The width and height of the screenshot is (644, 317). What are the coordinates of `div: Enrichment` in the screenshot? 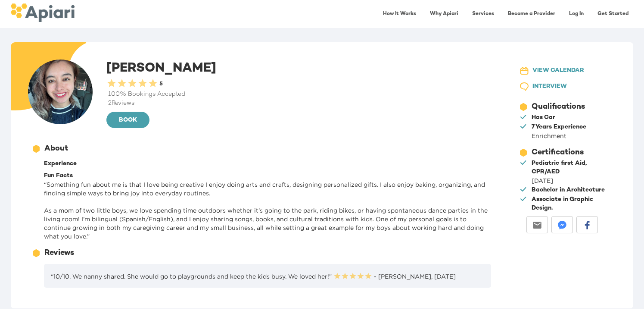 It's located at (559, 136).